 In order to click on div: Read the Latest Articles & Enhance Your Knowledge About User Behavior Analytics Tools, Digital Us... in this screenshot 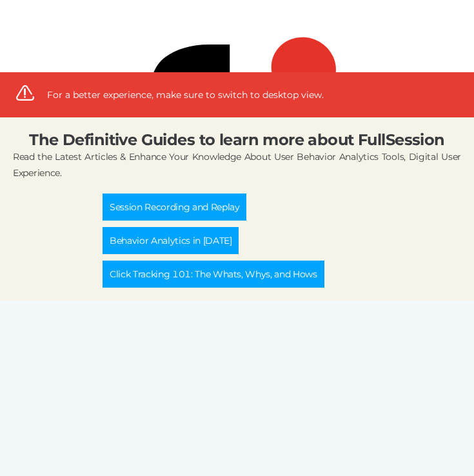, I will do `click(237, 165)`.